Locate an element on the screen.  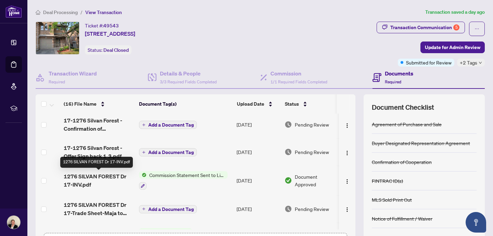
span: Upload Date is located at coordinates (251, 104).